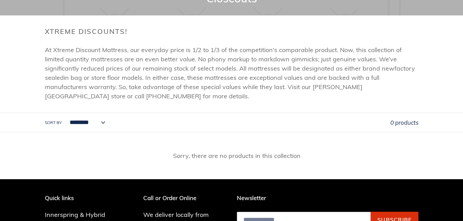 Image resolution: width=463 pixels, height=221 pixels. I want to click on span: factory sealed, so click(230, 73).